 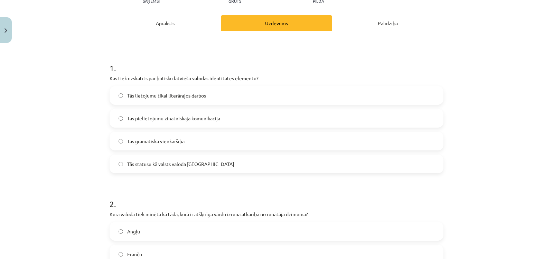 I want to click on input: Tās lietojumu tikai literārajos darbos, so click(x=121, y=95).